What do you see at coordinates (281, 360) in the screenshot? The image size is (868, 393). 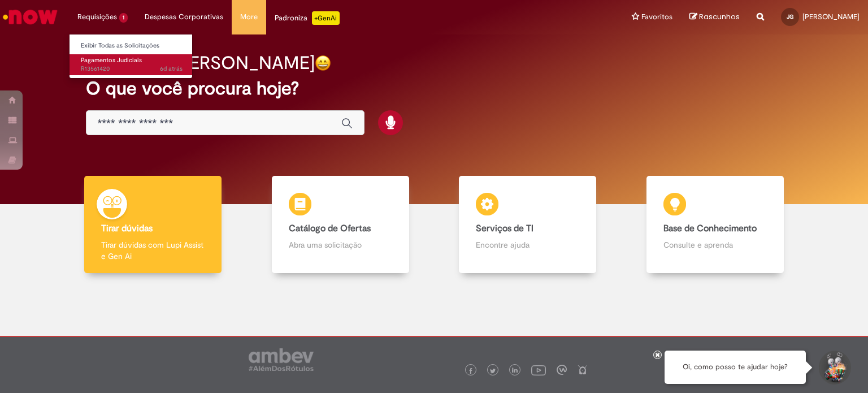 I see `img: logo_footer_ambev_rotulo_gray.png` at bounding box center [281, 360].